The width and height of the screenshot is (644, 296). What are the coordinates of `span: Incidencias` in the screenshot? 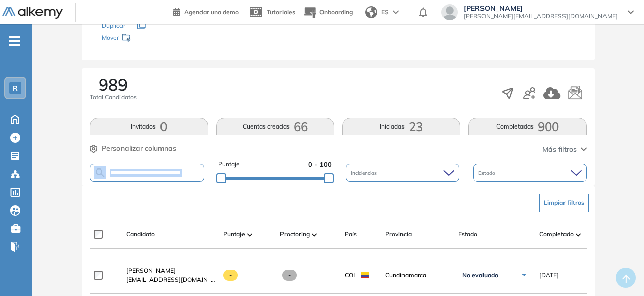 It's located at (364, 173).